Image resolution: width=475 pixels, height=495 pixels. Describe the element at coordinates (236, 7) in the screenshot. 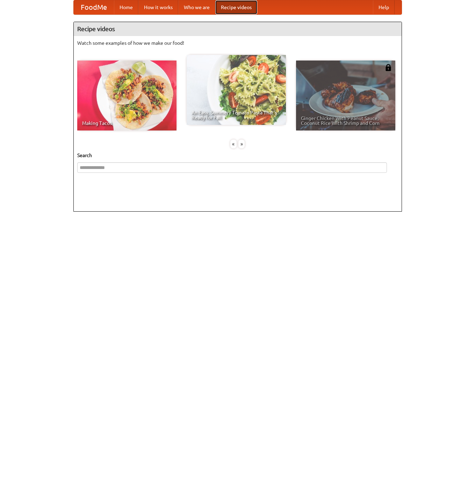

I see `a: Recipe videos` at that location.